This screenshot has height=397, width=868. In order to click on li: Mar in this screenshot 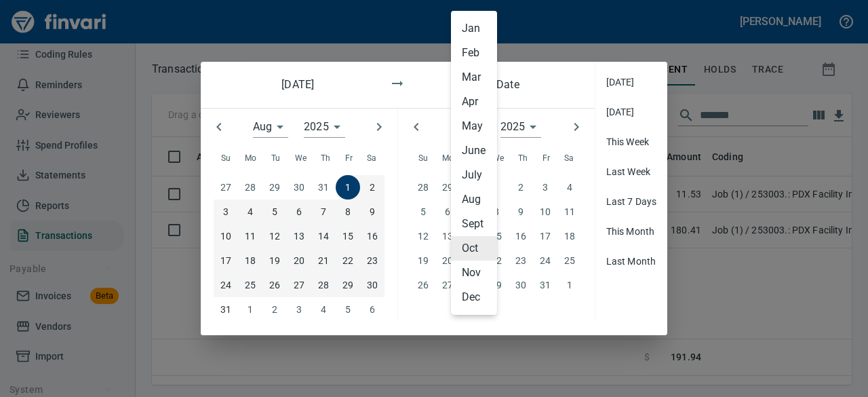, I will do `click(474, 78)`.